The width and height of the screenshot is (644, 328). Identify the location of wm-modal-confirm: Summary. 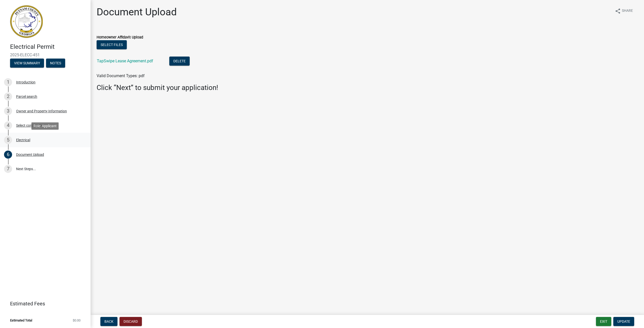
(27, 63).